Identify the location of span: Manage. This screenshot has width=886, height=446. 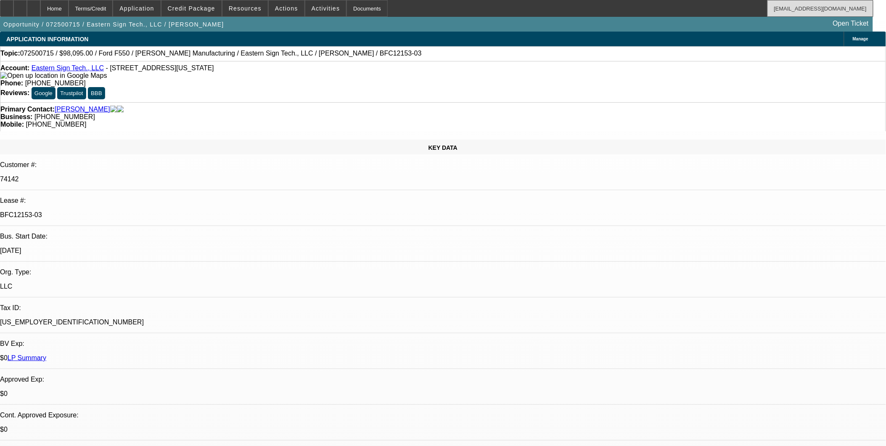
(861, 39).